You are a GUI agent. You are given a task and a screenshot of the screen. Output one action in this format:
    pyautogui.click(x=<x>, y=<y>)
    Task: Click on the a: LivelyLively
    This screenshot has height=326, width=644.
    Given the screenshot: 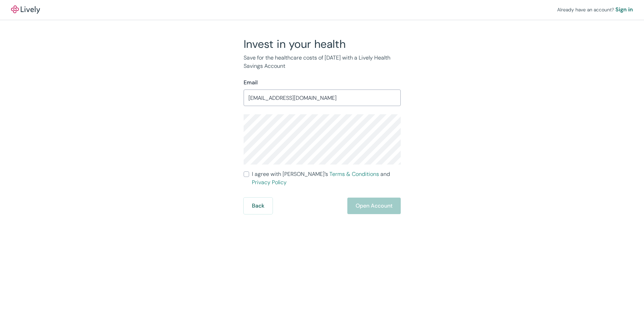 What is the action you would take?
    pyautogui.click(x=26, y=9)
    